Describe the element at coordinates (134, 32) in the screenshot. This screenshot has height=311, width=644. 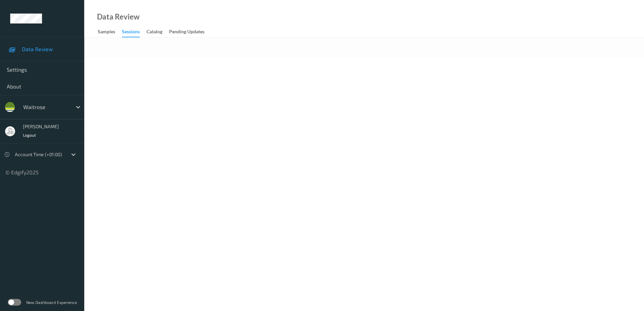
I see `a: Sessions` at that location.